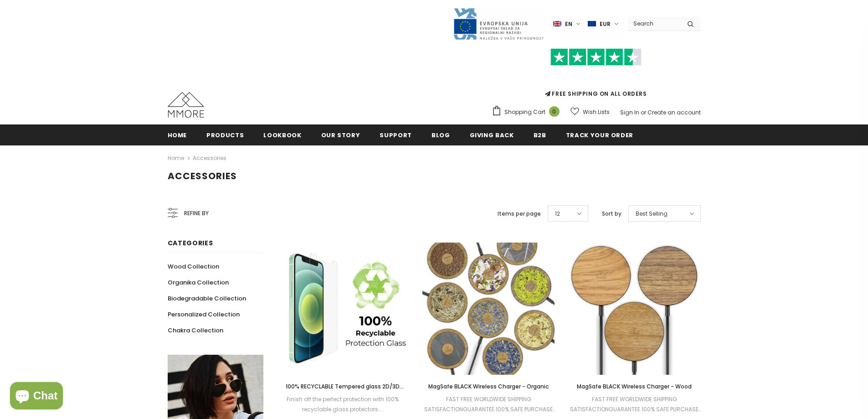 This screenshot has width=868, height=419. What do you see at coordinates (196, 330) in the screenshot?
I see `a: Chakra Collection` at bounding box center [196, 330].